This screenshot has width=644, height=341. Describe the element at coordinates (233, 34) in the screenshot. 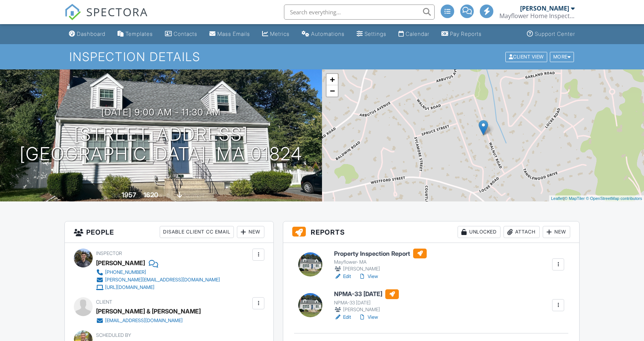

I see `div: Mass Emails` at that location.